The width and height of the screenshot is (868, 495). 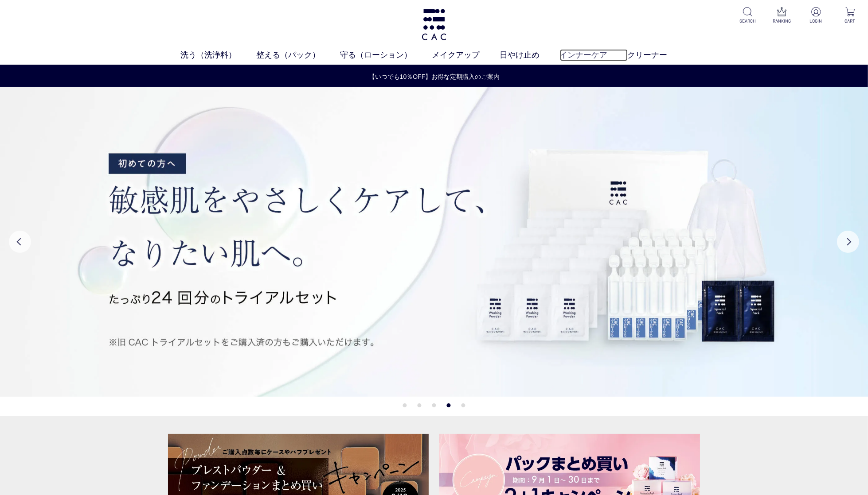 I want to click on a: メイクアップ, so click(x=466, y=55).